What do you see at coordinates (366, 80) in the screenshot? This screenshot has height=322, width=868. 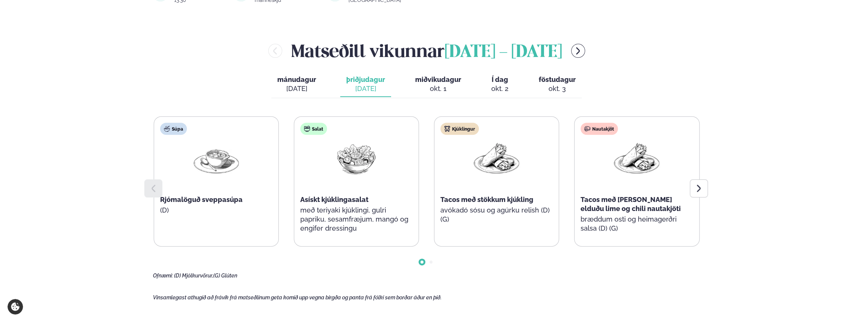 I see `span: þriðjudagur` at bounding box center [366, 80].